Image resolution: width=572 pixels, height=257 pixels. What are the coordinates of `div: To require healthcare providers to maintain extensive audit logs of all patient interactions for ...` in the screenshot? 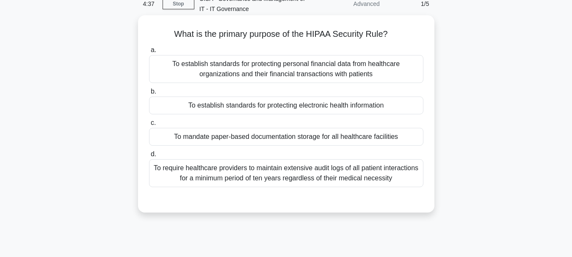 It's located at (286, 173).